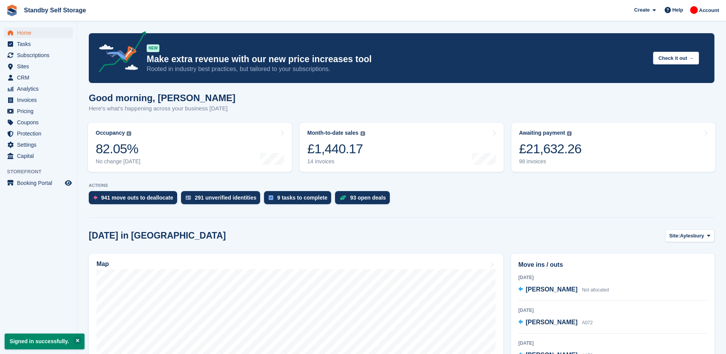 This screenshot has width=726, height=354. Describe the element at coordinates (694, 10) in the screenshot. I see `img: Aaron Winter` at that location.